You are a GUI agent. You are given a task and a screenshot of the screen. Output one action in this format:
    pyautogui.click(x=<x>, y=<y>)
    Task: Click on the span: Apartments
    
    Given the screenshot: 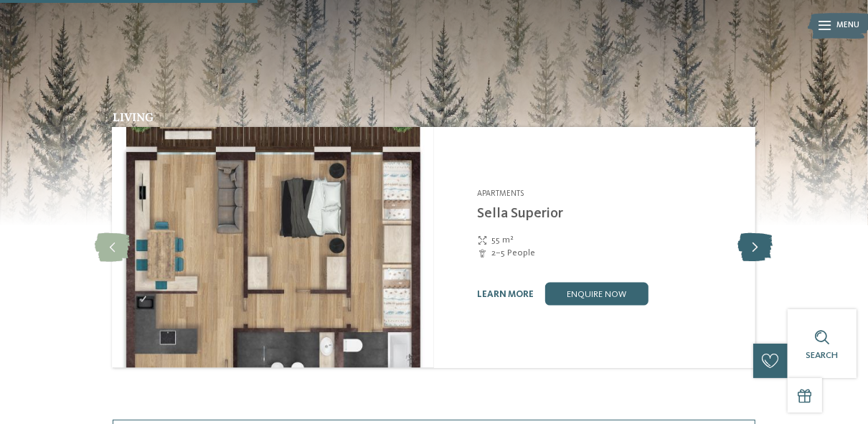 What is the action you would take?
    pyautogui.click(x=500, y=194)
    